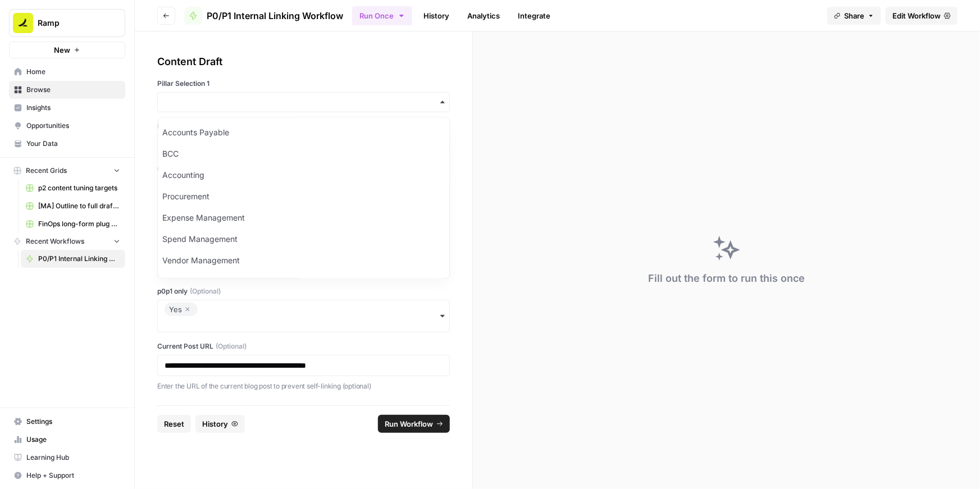 The height and width of the screenshot is (489, 980). What do you see at coordinates (73, 72) in the screenshot?
I see `span: Home` at bounding box center [73, 72].